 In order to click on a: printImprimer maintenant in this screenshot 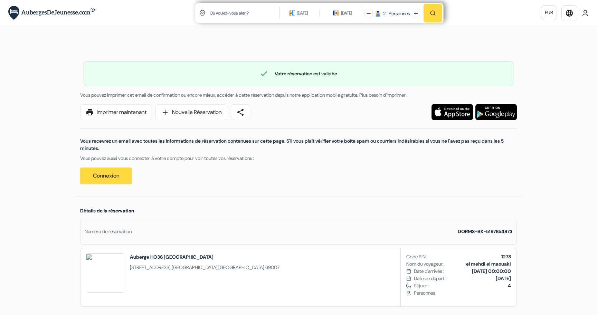, I will do `click(116, 112)`.